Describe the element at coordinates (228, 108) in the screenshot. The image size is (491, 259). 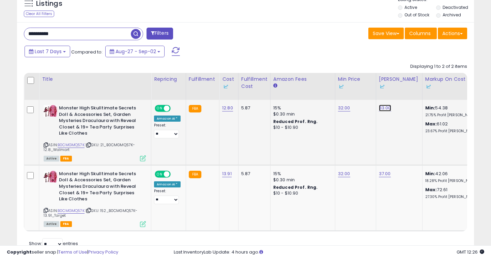
I see `a: 12.80` at that location.